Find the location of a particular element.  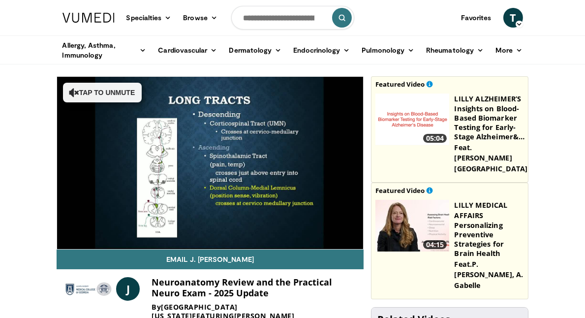

a: Favorites is located at coordinates (476, 18).